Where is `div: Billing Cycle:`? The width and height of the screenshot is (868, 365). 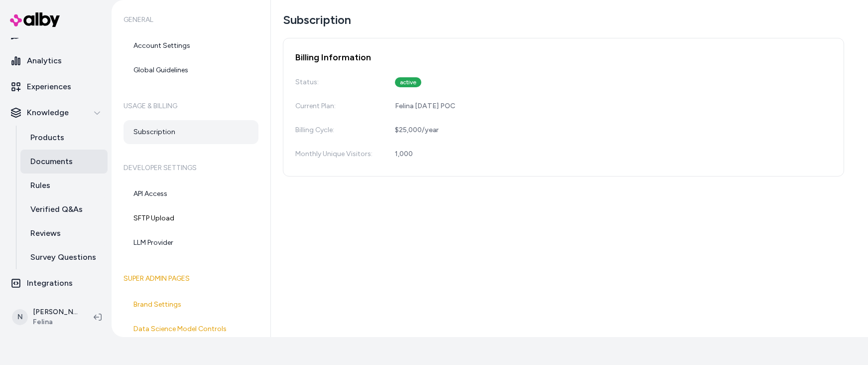 div: Billing Cycle: is located at coordinates (335, 130).